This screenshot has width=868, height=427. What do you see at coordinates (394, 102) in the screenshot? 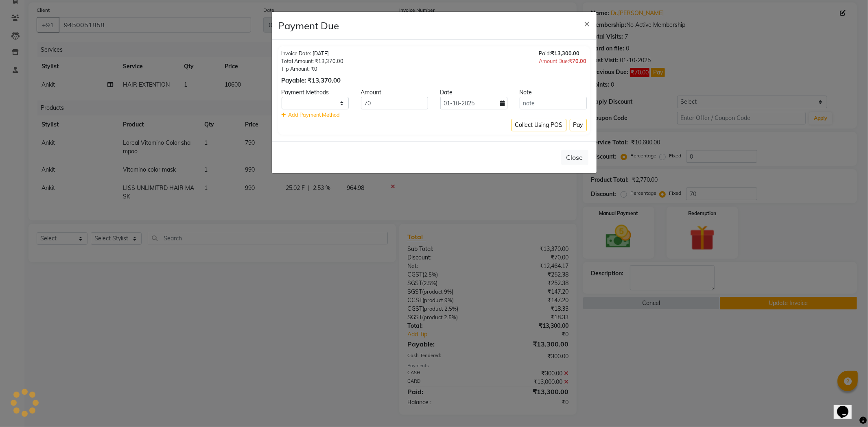
I see `input: Amount` at bounding box center [394, 102].